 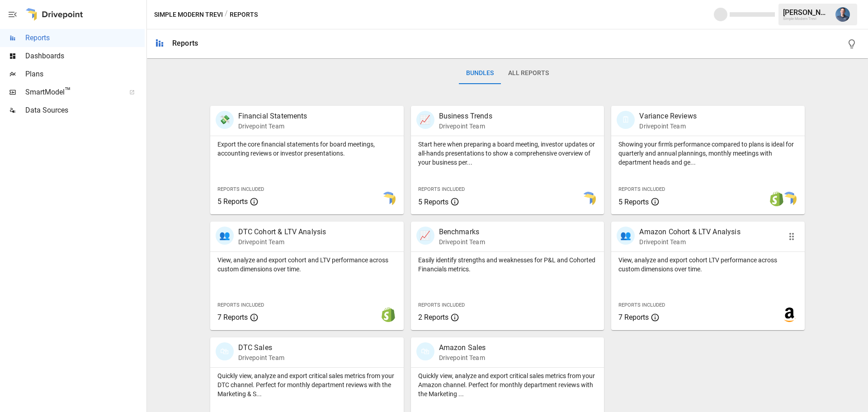 I want to click on div: Reports, so click(x=185, y=43).